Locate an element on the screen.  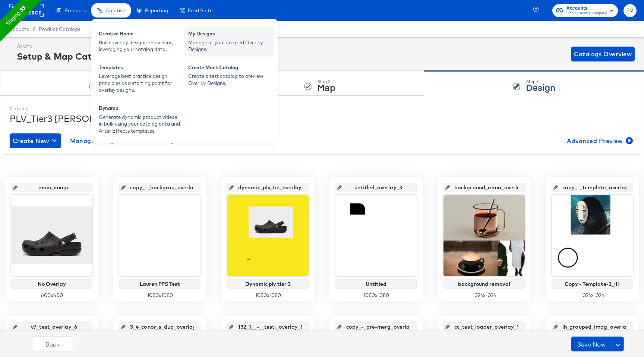
button: FM is located at coordinates (630, 10).